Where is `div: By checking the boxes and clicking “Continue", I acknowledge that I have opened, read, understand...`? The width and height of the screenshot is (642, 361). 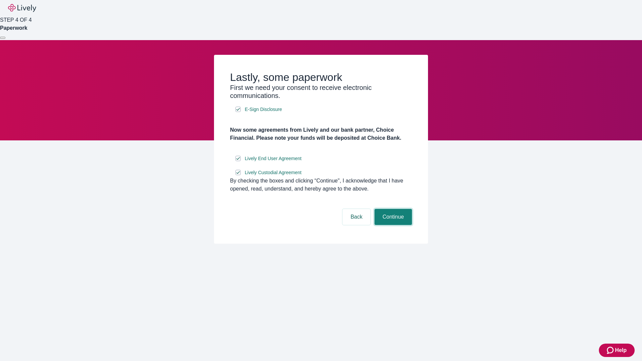
div: By checking the boxes and clicking “Continue", I acknowledge that I have opened, read, understand... is located at coordinates (321, 185).